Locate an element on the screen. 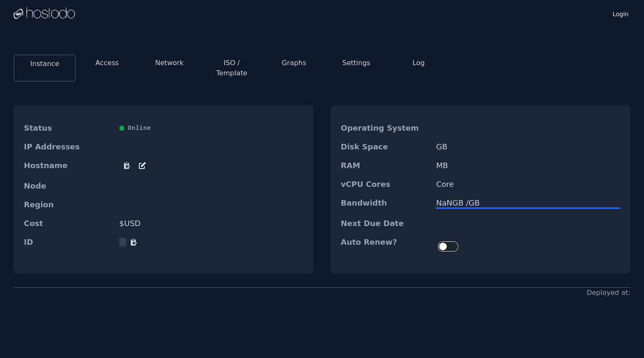 This screenshot has height=358, width=644. dt: Status is located at coordinates (68, 128).